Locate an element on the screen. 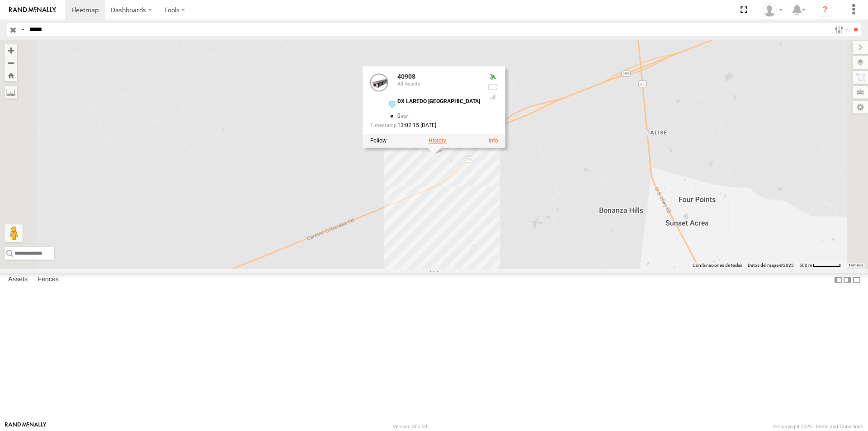 The height and width of the screenshot is (431, 868). label: Search Filter Options is located at coordinates (840, 29).